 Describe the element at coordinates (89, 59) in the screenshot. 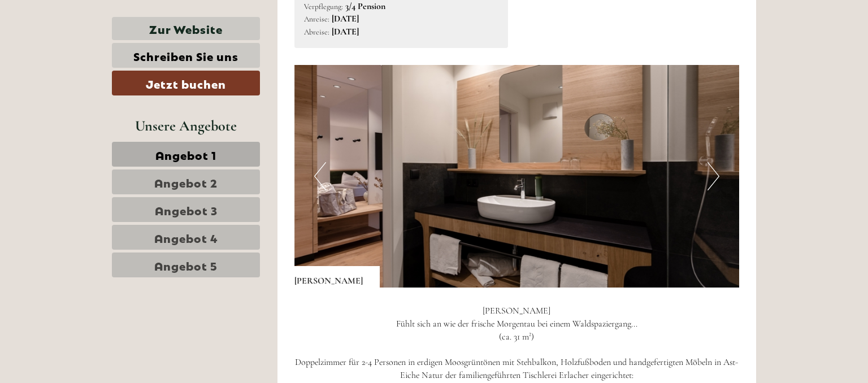

I see `small: 16:14` at that location.